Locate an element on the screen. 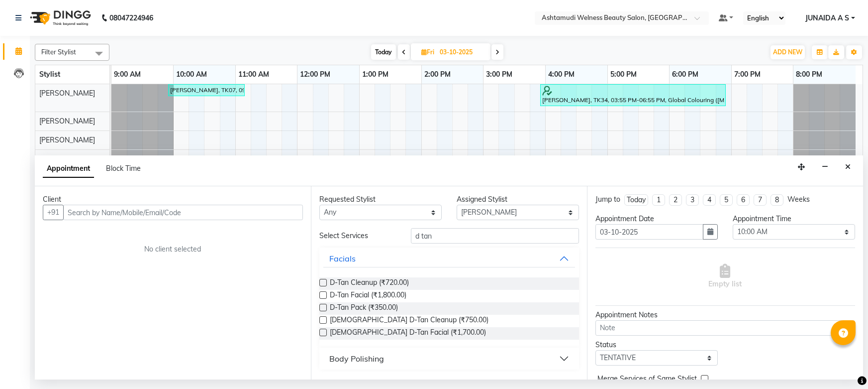  a: 2:00 PM is located at coordinates (437, 74).